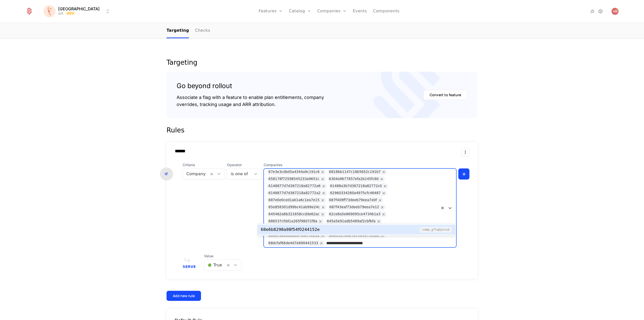 This screenshot has height=320, width=644. I want to click on button: Open user button, so click(615, 11).